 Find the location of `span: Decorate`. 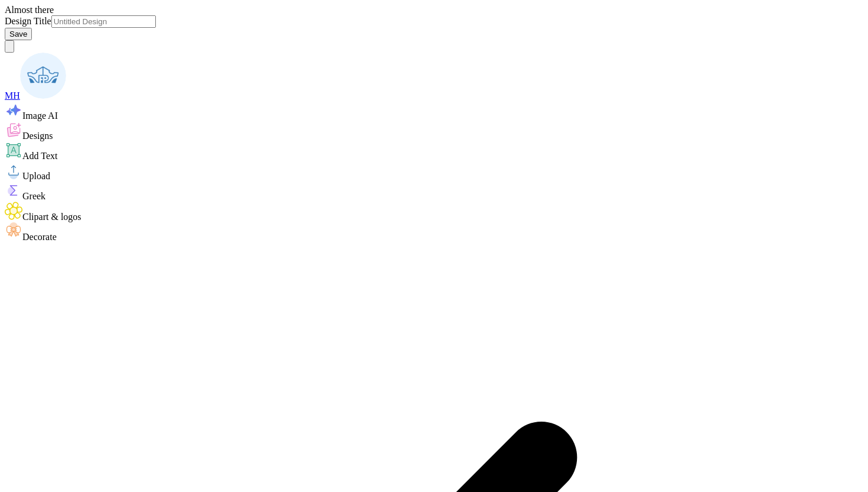

span: Decorate is located at coordinates (40, 237).